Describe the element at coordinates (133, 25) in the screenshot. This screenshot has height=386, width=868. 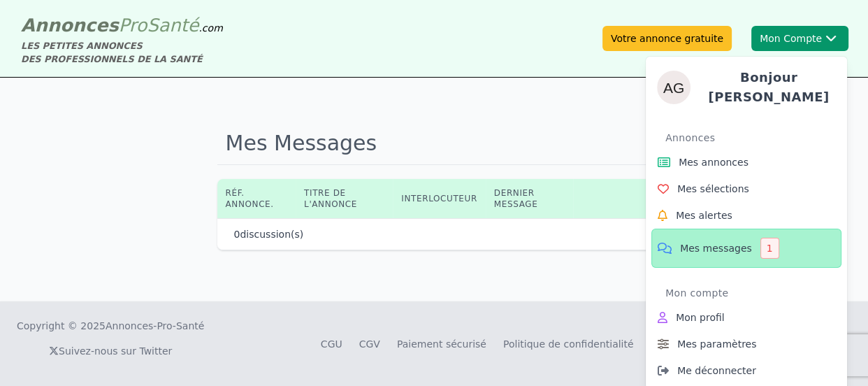
I see `span: Pro` at that location.